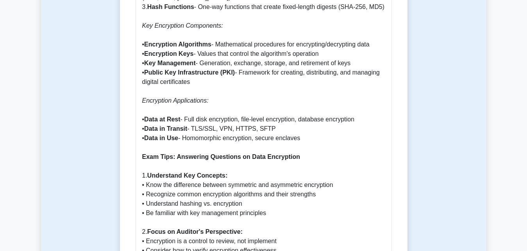  What do you see at coordinates (166, 129) in the screenshot?
I see `b: Data in Transit` at bounding box center [166, 129].